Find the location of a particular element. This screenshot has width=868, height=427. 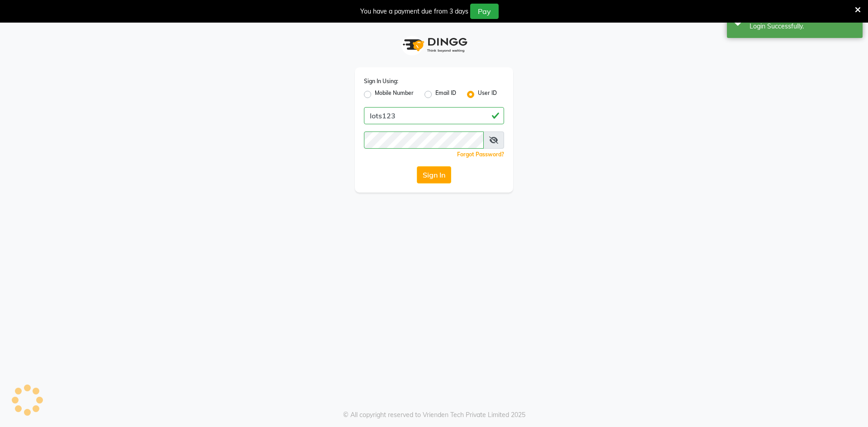

div: Login Successfully. is located at coordinates (802, 26).